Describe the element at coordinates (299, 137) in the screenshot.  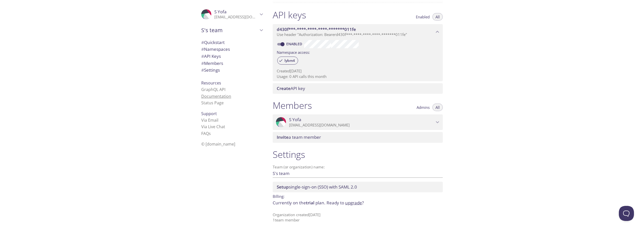
I see `span: a team member` at that location.